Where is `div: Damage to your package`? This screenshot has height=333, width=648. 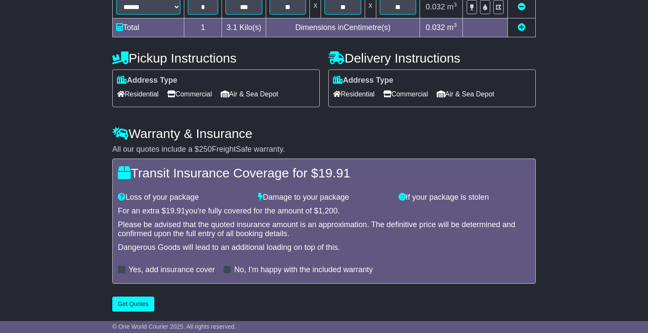
div: Damage to your package is located at coordinates (323, 197).